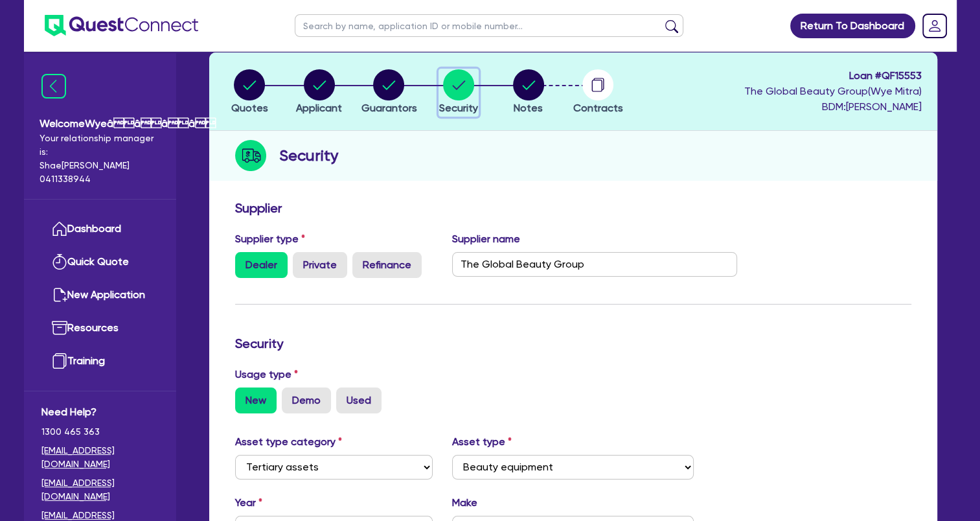 This screenshot has height=521, width=980. I want to click on span: Need Help?, so click(100, 412).